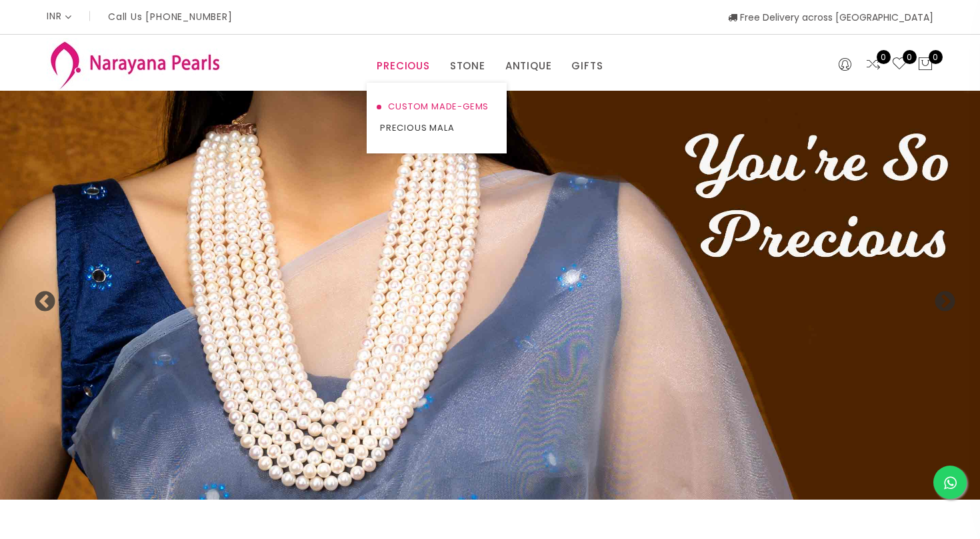 The image size is (980, 539). I want to click on a: STONE, so click(467, 66).